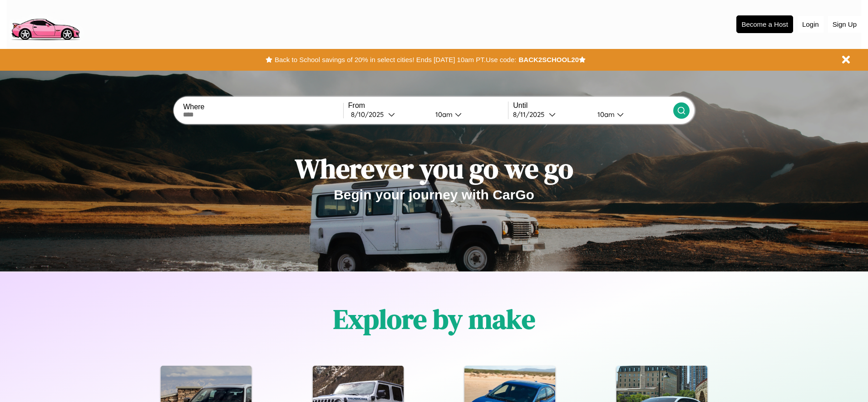 The width and height of the screenshot is (868, 402). I want to click on div: 8 / 11 / 2025, so click(531, 115).